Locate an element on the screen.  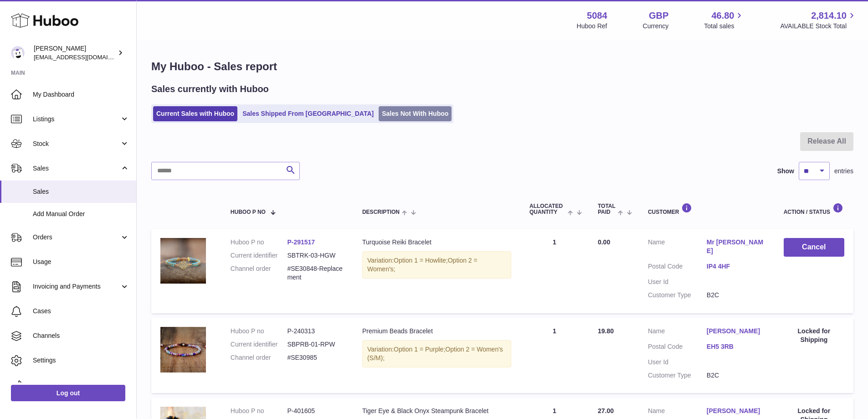
dd: P-240313 is located at coordinates (315, 331).